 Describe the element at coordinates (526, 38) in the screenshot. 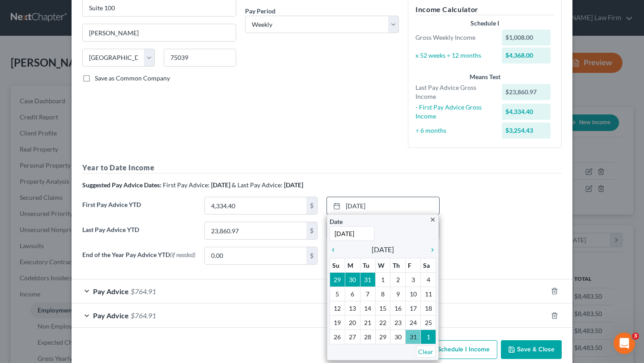

I see `div: $1,008.00` at that location.